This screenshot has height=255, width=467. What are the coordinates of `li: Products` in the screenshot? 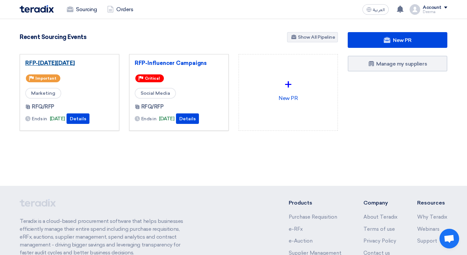 It's located at (316, 203).